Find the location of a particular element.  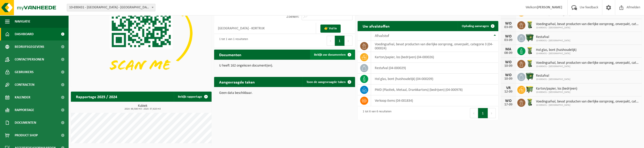

td: hol glas, bont (huishoudelijk) (04-000209) is located at coordinates (435, 79).